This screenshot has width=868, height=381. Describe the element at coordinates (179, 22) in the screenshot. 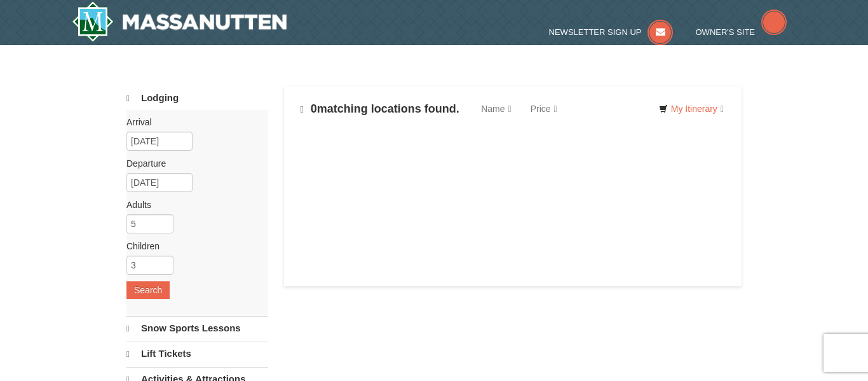

I see `img: Massanutten Resort Logo` at that location.